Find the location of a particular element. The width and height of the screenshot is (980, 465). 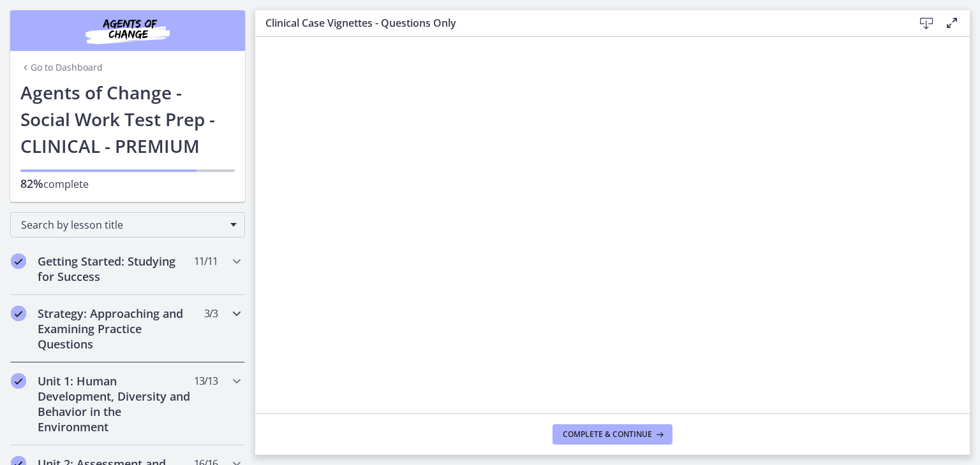

h3: Clinical Case Vignettes - Questions Only is located at coordinates (579, 23).